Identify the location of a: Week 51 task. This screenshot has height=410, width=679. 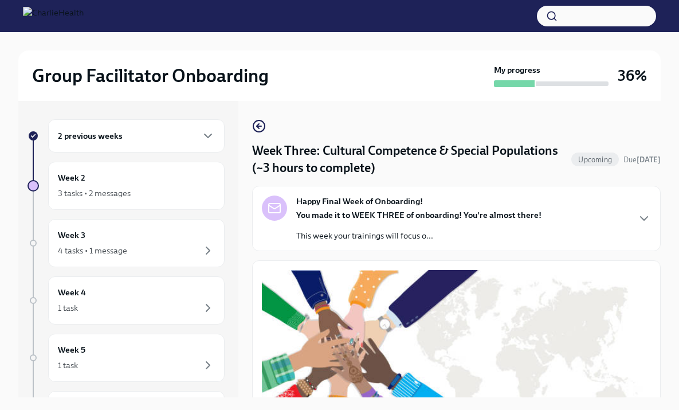
(126, 358).